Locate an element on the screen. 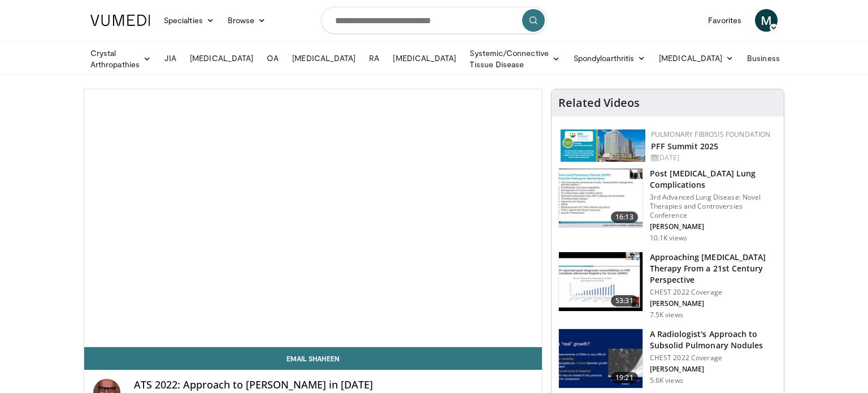 The image size is (868, 393). p: 5.6K views is located at coordinates (666, 381).